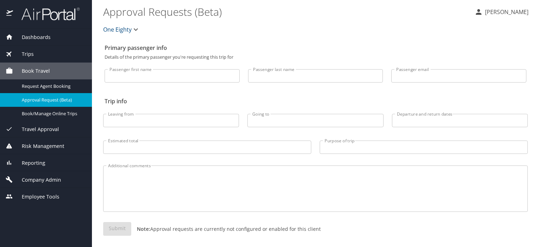  I want to click on span: Employee Tools, so click(36, 197).